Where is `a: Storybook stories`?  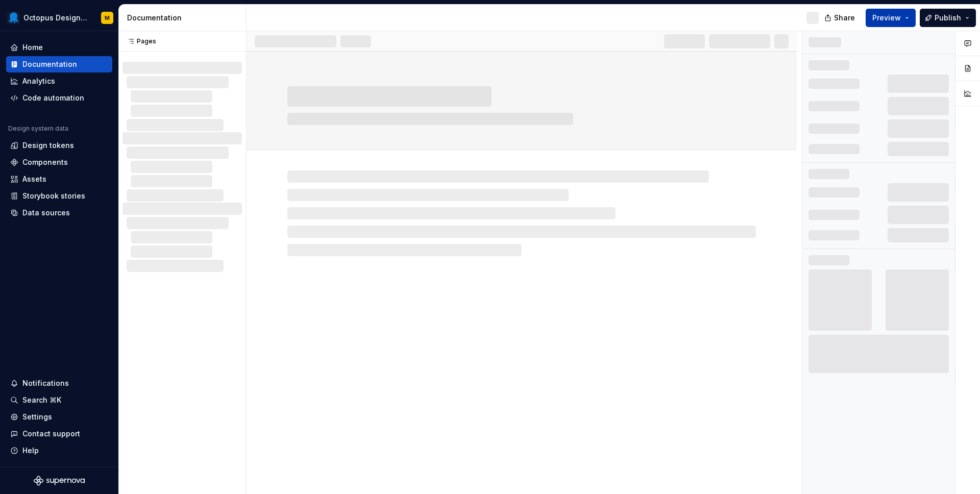 a: Storybook stories is located at coordinates (59, 196).